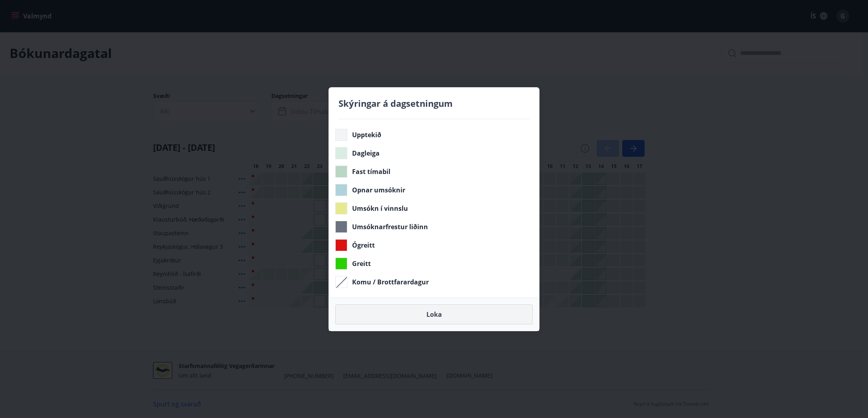 The image size is (868, 418). Describe the element at coordinates (380, 208) in the screenshot. I see `span: Umsókn í vinnslu` at that location.